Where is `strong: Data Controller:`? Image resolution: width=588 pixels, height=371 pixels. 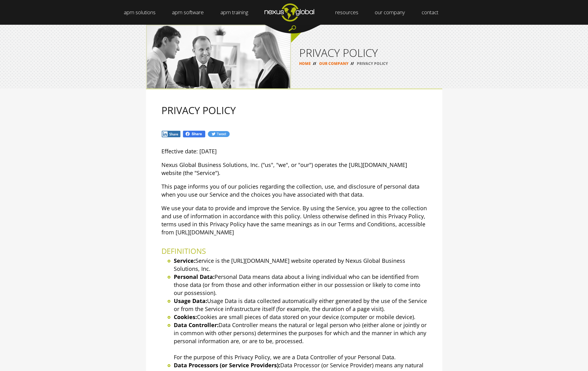
strong: Data Controller: is located at coordinates (196, 325).